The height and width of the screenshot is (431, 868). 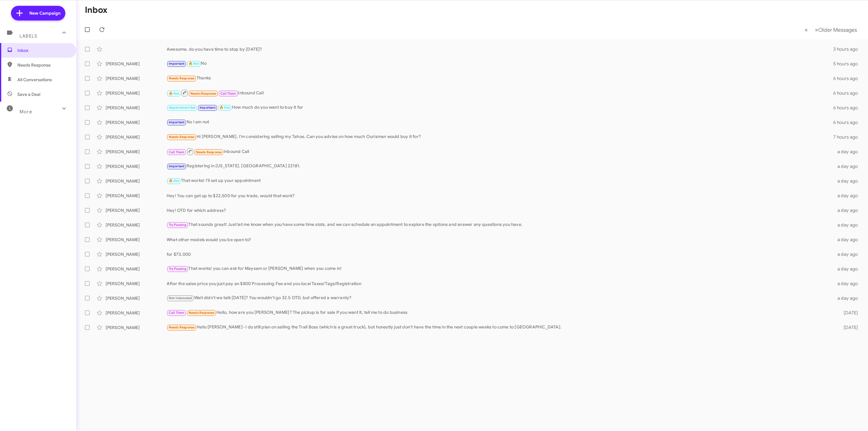 What do you see at coordinates (848, 64) in the screenshot?
I see `div: 5 hours ago` at bounding box center [848, 64].